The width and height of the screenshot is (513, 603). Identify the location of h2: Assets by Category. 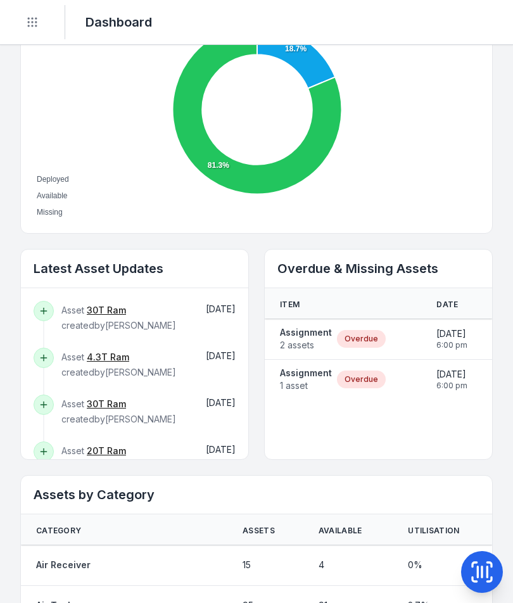
(257, 495).